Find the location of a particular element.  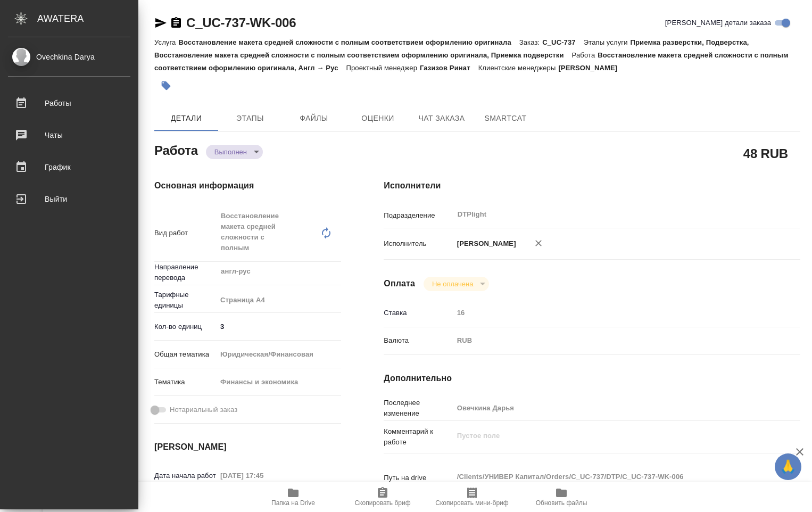

h2: Работа is located at coordinates (176, 149).